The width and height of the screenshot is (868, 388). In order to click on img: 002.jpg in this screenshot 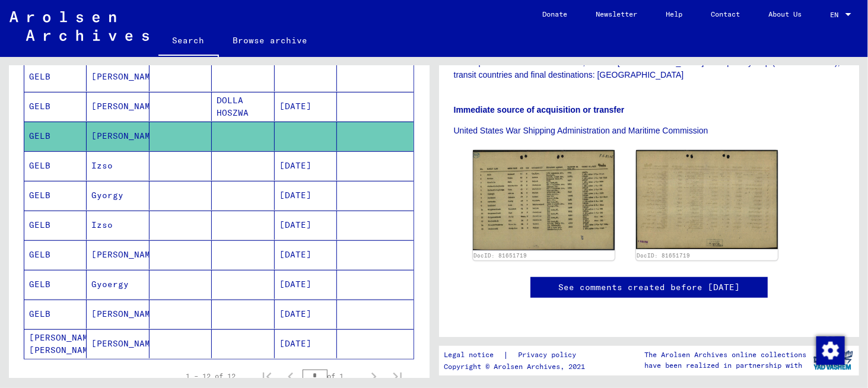, I will do `click(707, 199)`.